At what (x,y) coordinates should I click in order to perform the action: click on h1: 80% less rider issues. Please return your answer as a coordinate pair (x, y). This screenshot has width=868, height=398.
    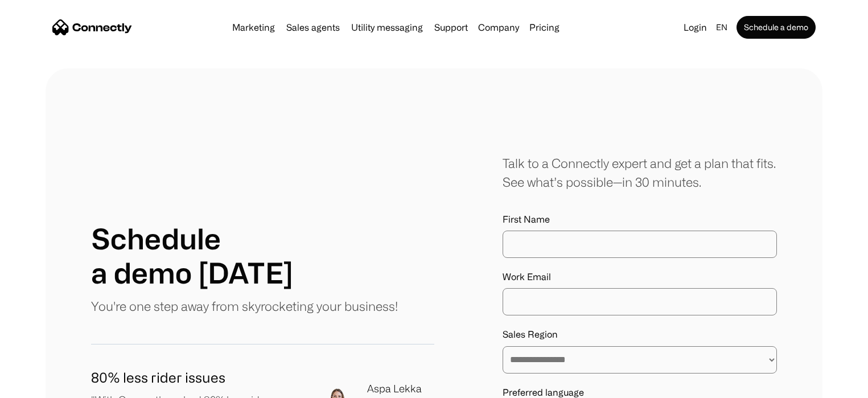
    Looking at the image, I should click on (194, 377).